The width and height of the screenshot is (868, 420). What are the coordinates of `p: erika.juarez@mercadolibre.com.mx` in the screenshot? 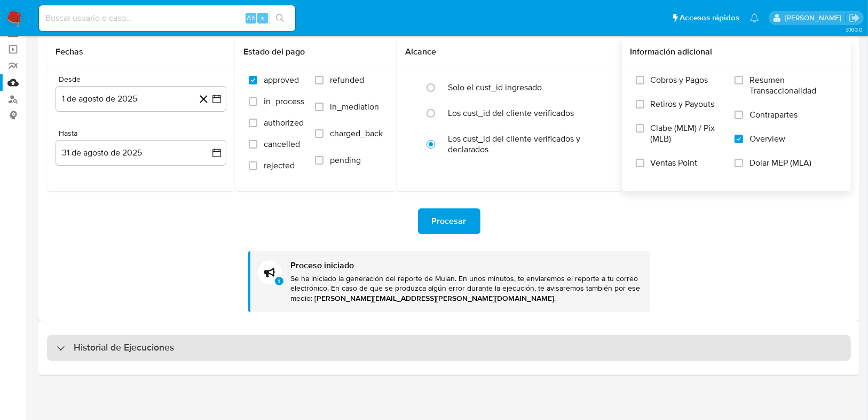 It's located at (814, 18).